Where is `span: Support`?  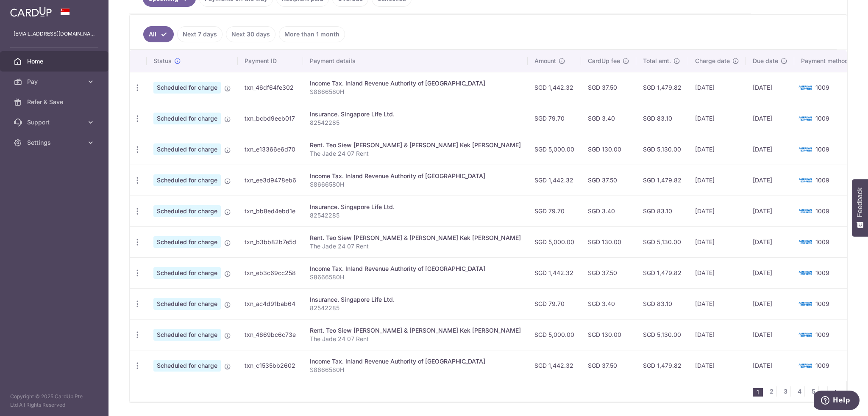 span: Support is located at coordinates (55, 123).